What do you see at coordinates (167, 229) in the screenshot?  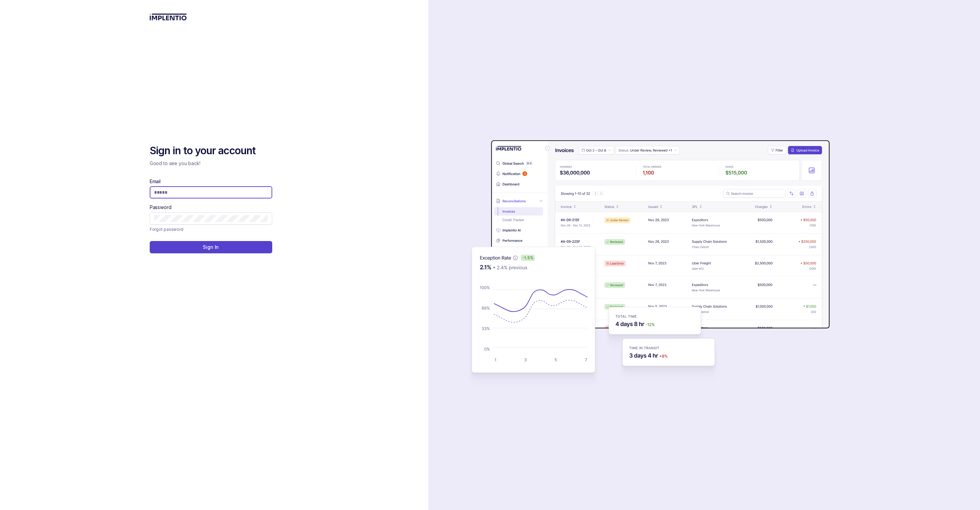 I see `p: Forgot password` at bounding box center [167, 229].